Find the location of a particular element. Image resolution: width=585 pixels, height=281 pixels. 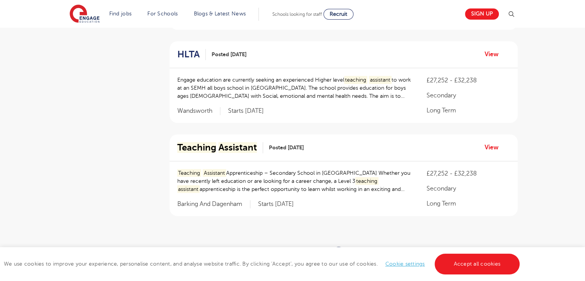

a: Accept all cookies is located at coordinates (477, 264).